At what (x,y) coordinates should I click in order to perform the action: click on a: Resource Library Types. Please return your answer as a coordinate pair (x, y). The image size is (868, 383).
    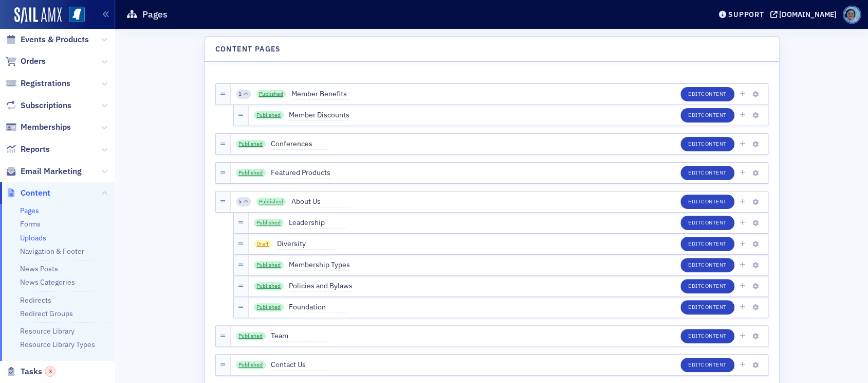
    Looking at the image, I should click on (58, 345).